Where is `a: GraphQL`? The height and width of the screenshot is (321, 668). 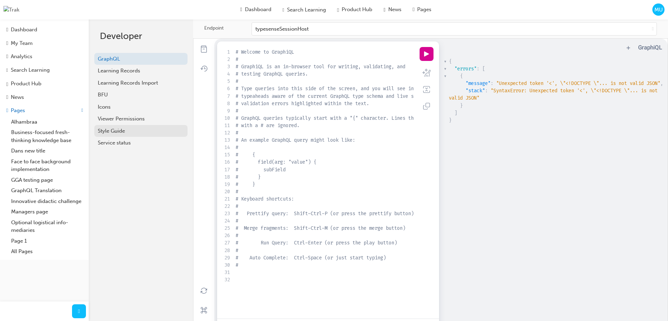
a: GraphQL is located at coordinates (141, 59).